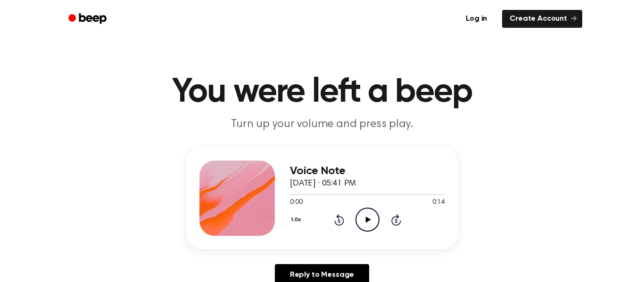 This screenshot has height=282, width=644. Describe the element at coordinates (368, 171) in the screenshot. I see `h3: Voice Note` at that location.